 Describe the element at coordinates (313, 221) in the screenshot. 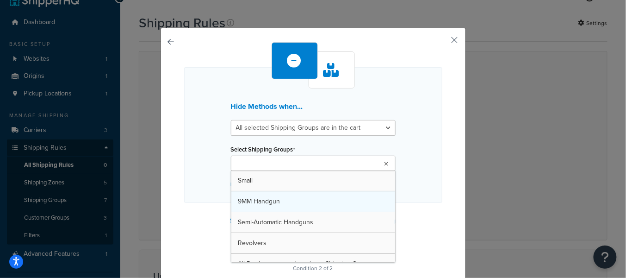

I see `button: Select Shipping Groups to prevent this rule from applying` at that location.